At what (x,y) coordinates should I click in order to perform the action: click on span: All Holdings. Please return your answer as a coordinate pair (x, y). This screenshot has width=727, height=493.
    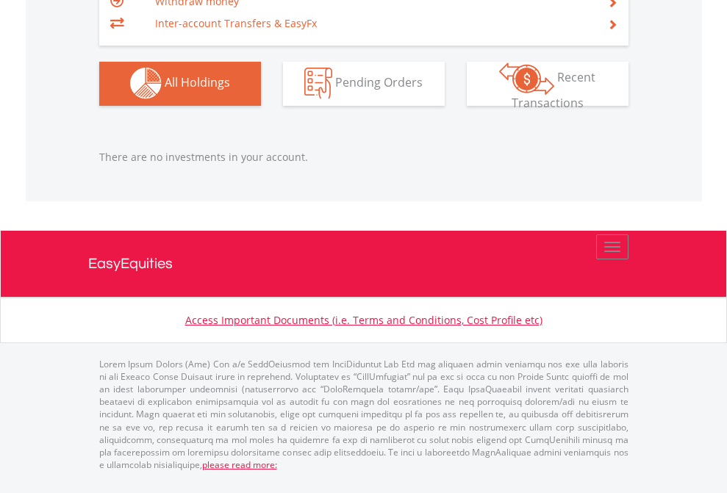
    Looking at the image, I should click on (197, 82).